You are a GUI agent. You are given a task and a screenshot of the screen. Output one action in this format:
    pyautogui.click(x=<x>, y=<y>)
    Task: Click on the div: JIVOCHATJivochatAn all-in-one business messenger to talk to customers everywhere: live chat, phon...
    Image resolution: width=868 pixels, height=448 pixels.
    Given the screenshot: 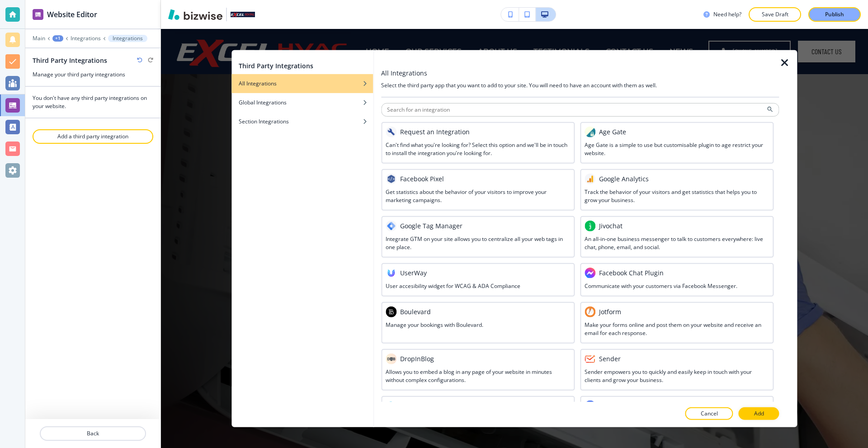 What is the action you would take?
    pyautogui.click(x=677, y=237)
    